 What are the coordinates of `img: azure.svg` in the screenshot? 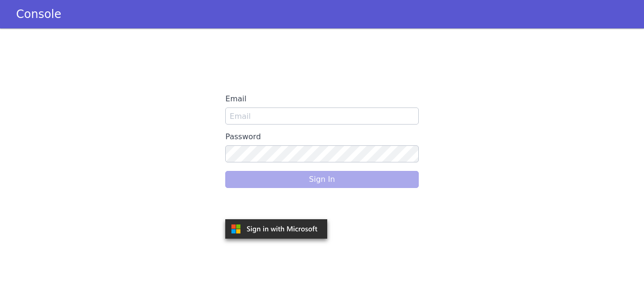 It's located at (276, 229).